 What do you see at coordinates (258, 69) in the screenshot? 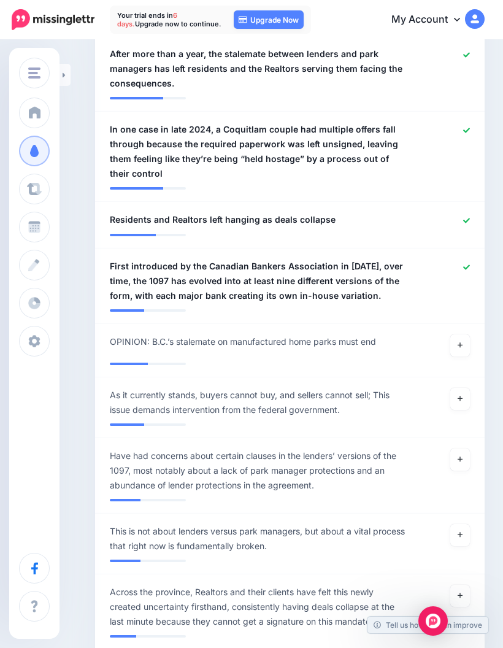
I see `span: After more than a year, the stalemate between lenders and park managers has left residents and th...` at bounding box center [258, 69].